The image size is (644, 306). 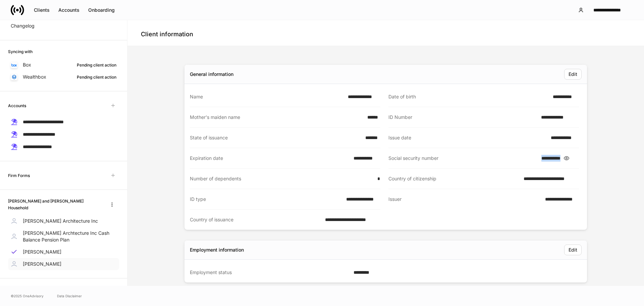 I want to click on div: Employment status, so click(x=269, y=272).